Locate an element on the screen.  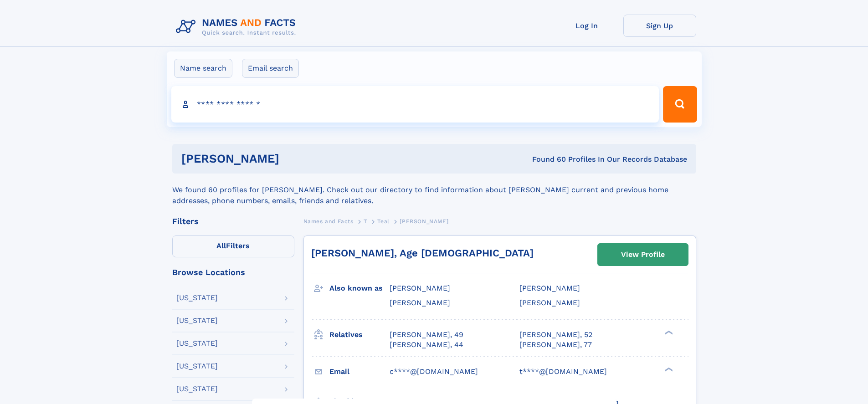
h3: Also known as is located at coordinates (359, 289).